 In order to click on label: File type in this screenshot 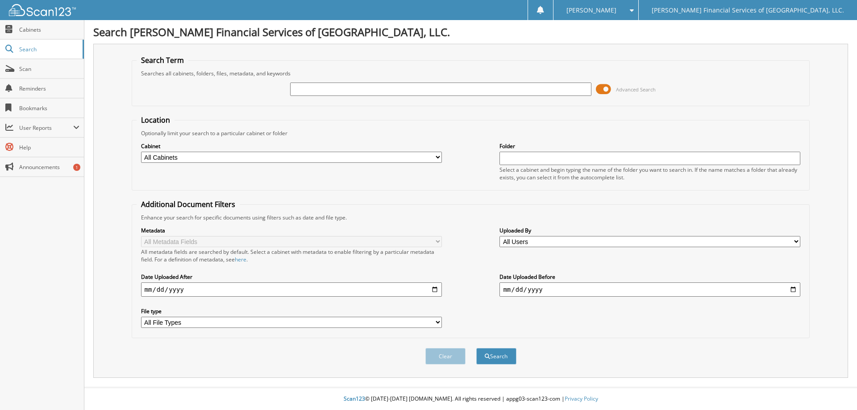, I will do `click(292, 311)`.